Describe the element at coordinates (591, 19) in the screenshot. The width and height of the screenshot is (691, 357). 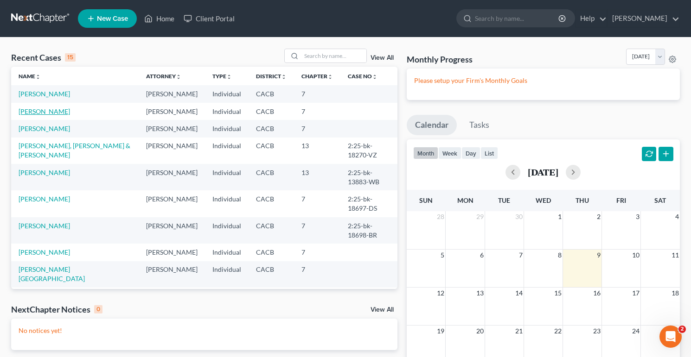
I see `a: Help` at that location.